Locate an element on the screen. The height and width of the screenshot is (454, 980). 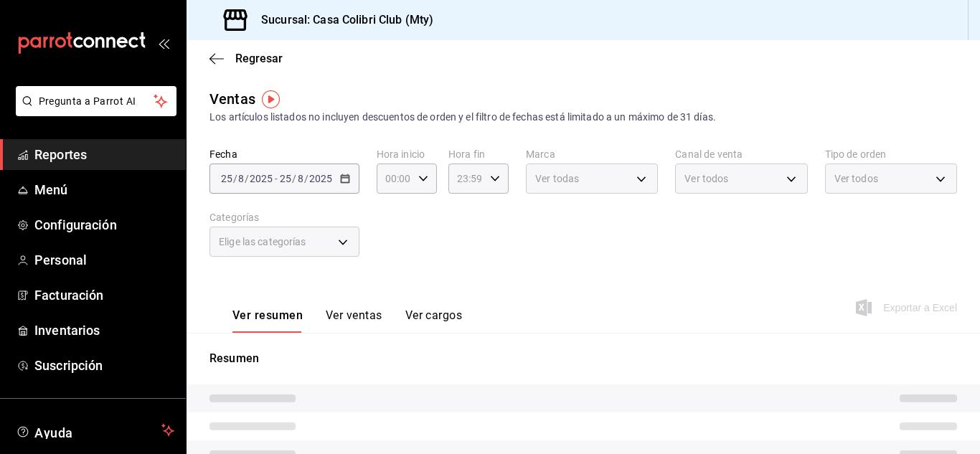
button: Pregunta a Parrot AI is located at coordinates (96, 101).